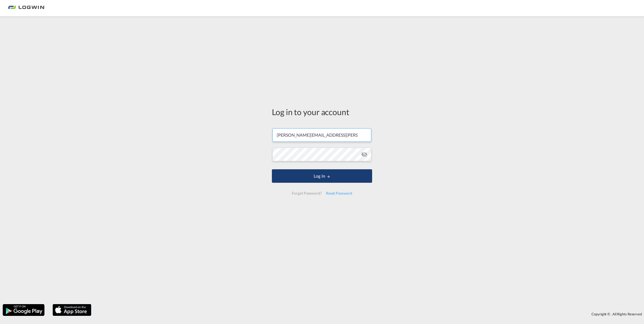  I want to click on md-icon: icon-eye-off, so click(364, 155).